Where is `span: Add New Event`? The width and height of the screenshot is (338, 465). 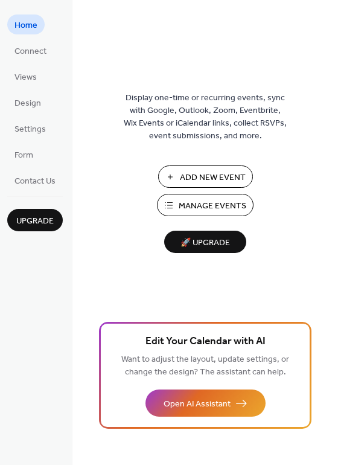 span: Add New Event is located at coordinates (213, 178).